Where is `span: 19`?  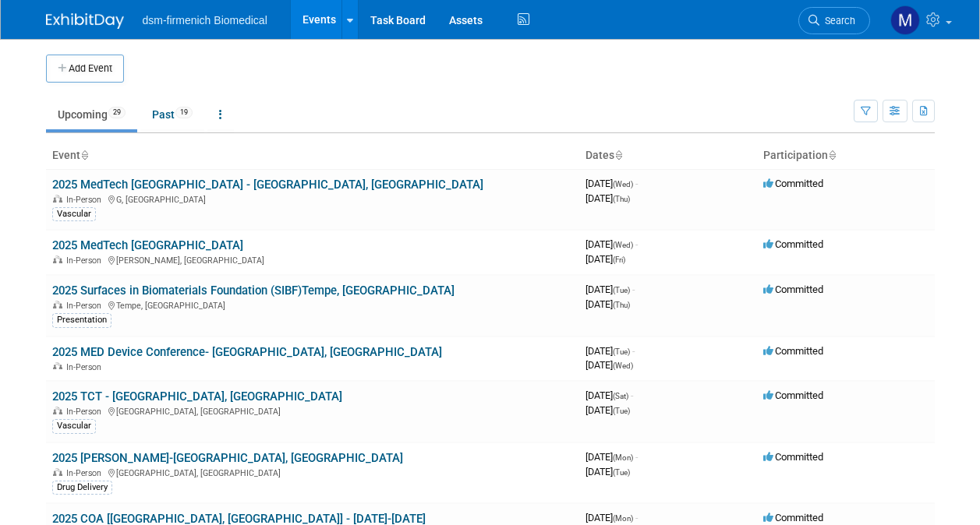
span: 19 is located at coordinates (184, 112).